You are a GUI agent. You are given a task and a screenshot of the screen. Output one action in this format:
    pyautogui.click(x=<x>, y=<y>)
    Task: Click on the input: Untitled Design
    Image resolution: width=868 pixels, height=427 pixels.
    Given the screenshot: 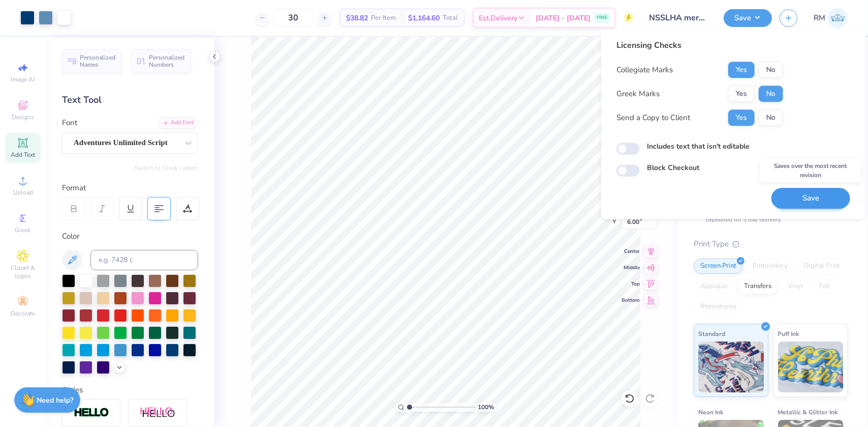 What is the action you would take?
    pyautogui.click(x=678, y=18)
    